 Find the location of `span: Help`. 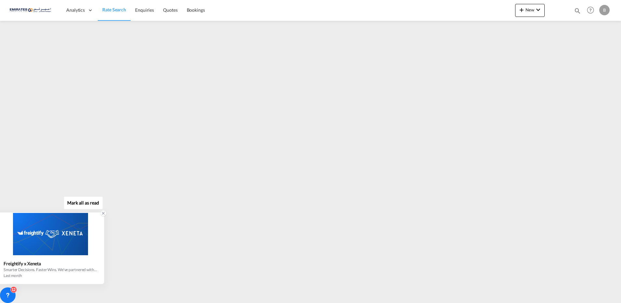

span: Help is located at coordinates (591, 10).